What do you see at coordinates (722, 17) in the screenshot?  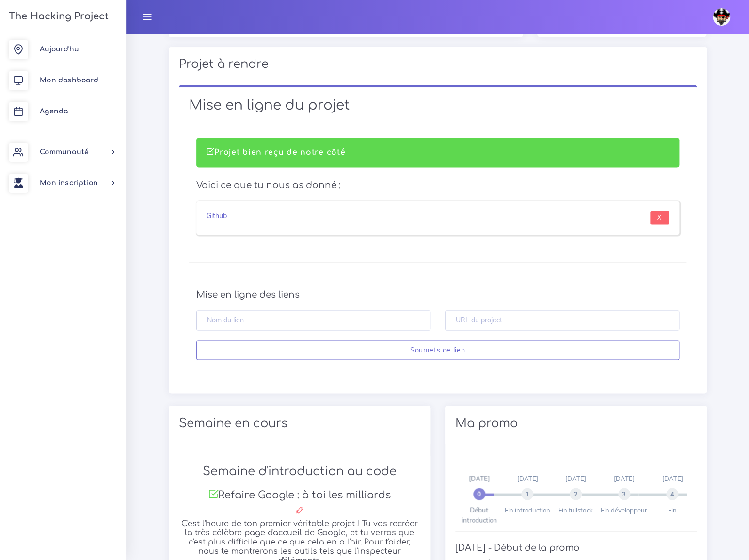 I see `img: avatar` at bounding box center [722, 17].